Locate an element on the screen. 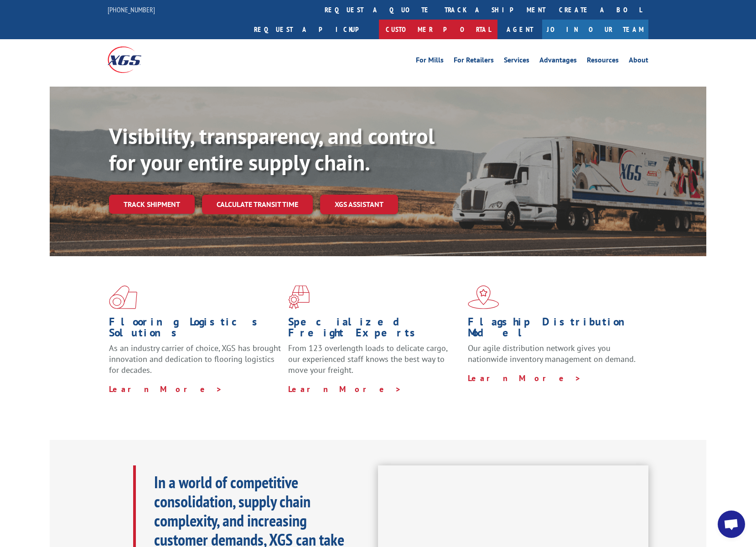  h1: Flagship Distribution Model is located at coordinates (554, 330).